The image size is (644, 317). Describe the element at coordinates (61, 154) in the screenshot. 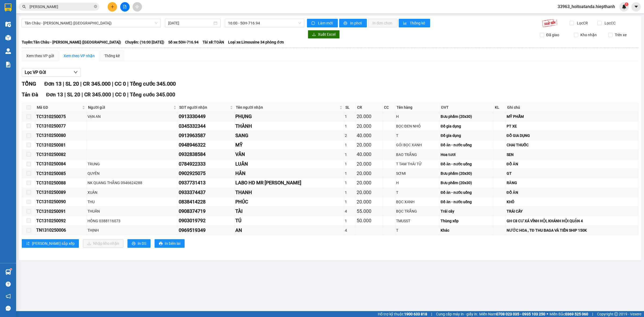

I see `td: TC1310250082` at that location.